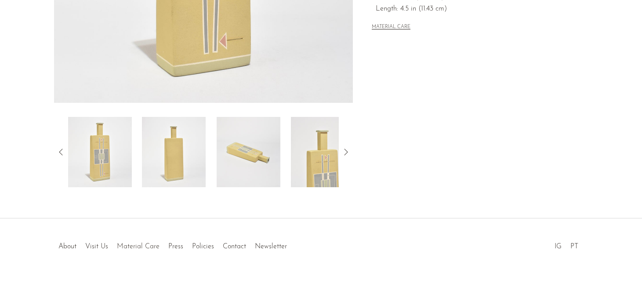 This screenshot has width=642, height=305. I want to click on ul: Social Medias, so click(566, 244).